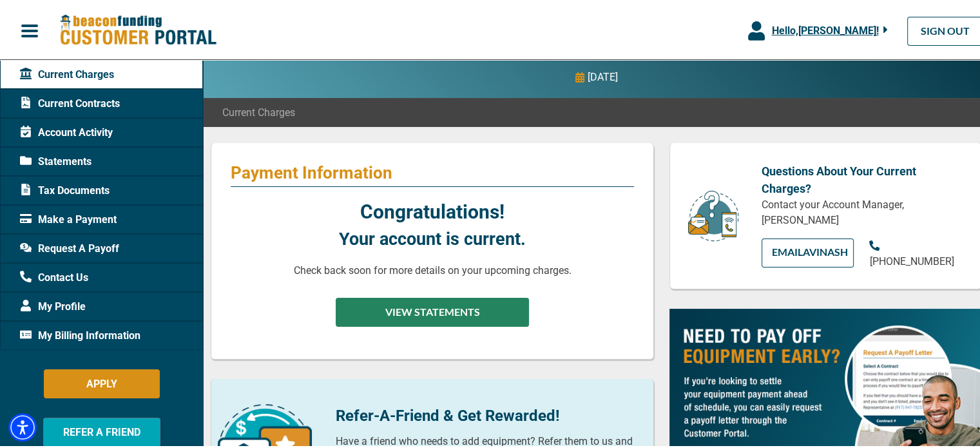 The height and width of the screenshot is (448, 980). Describe the element at coordinates (56, 160) in the screenshot. I see `span: Statements` at that location.